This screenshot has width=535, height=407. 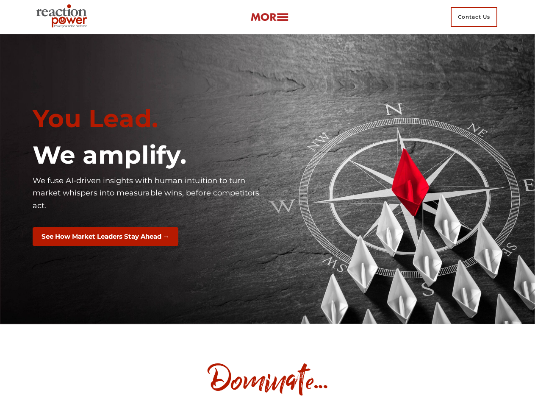 I want to click on span: You Lead., so click(x=95, y=118).